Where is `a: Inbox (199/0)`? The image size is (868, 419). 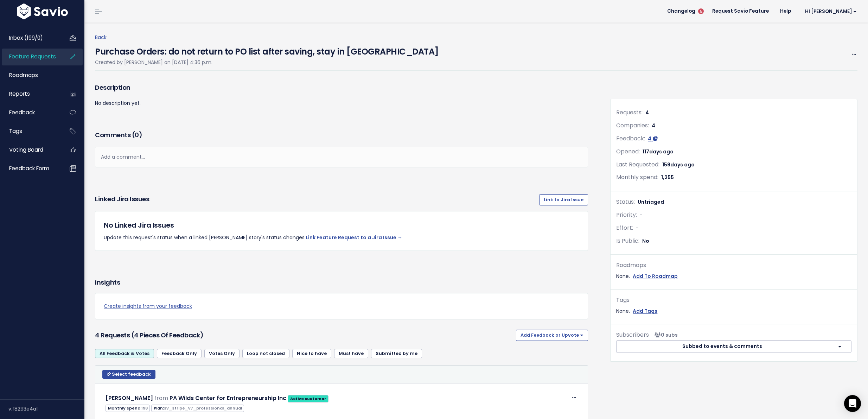 a: Inbox (199/0) is located at coordinates (30, 38).